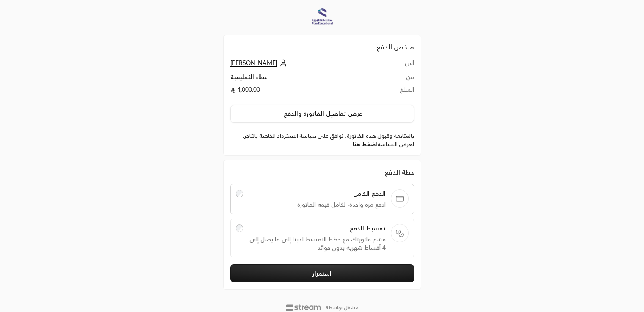  What do you see at coordinates (322, 273) in the screenshot?
I see `button: استمرار` at bounding box center [322, 273].